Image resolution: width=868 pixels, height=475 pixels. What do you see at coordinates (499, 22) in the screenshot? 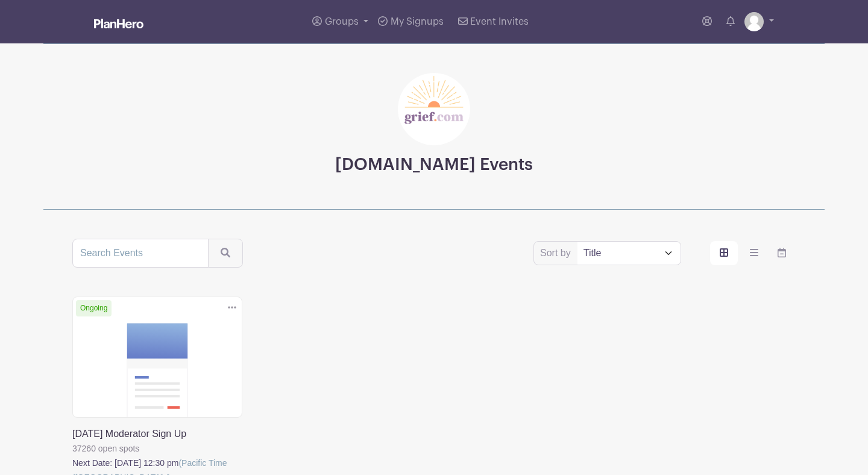
I see `span: Event Invites` at bounding box center [499, 22].